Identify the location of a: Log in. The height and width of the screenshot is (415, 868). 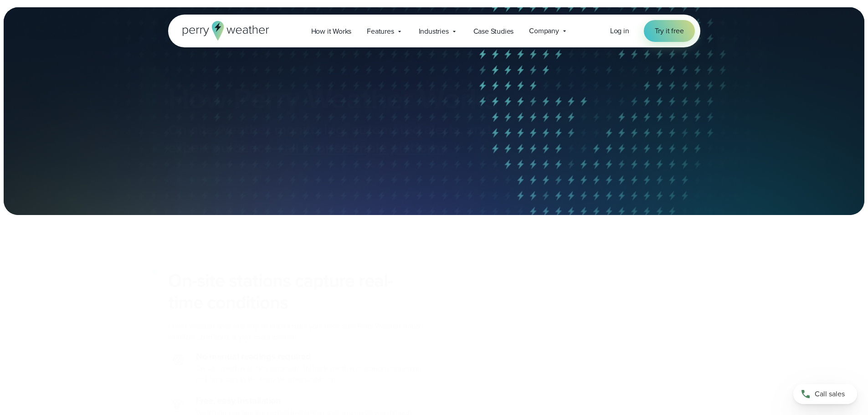
(620, 31).